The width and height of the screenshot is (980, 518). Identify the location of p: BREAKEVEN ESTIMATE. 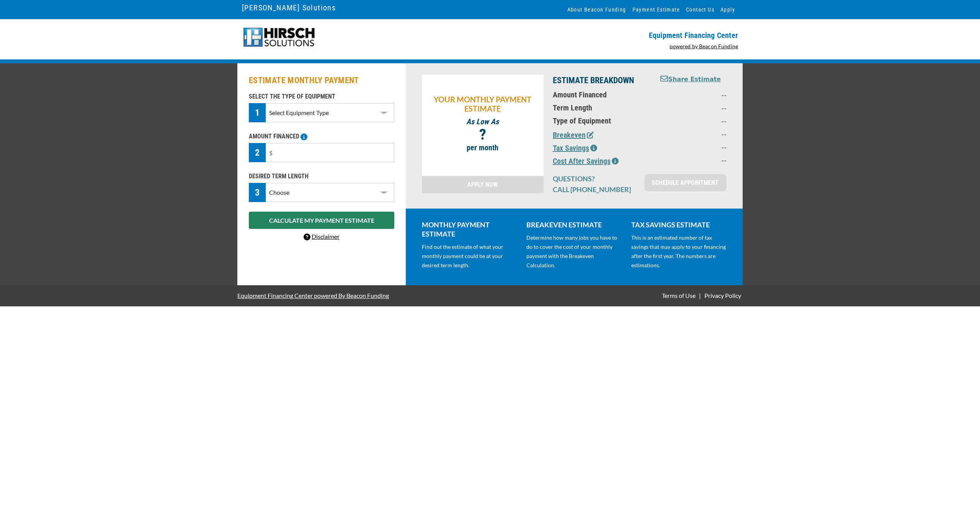
(574, 224).